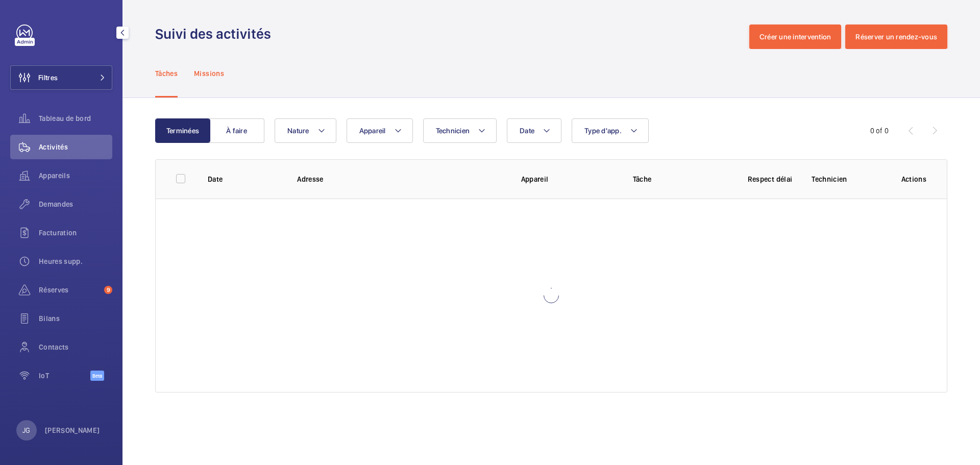 The width and height of the screenshot is (980, 465). Describe the element at coordinates (680, 179) in the screenshot. I see `p: Tâche` at that location.